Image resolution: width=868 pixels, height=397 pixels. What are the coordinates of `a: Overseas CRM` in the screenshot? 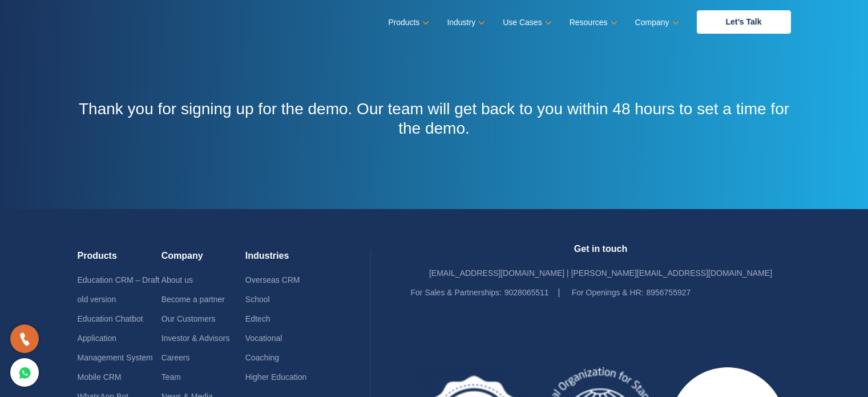 It's located at (273, 280).